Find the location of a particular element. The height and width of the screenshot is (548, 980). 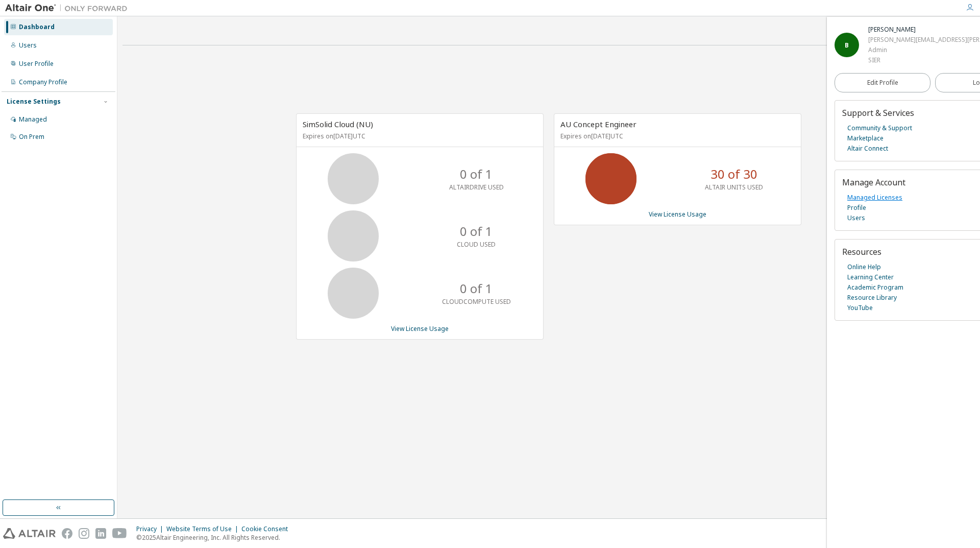

p: CLOUD USED is located at coordinates (477, 244).